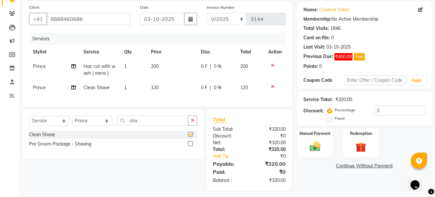 The height and width of the screenshot is (197, 435). I want to click on div: Name:, so click(310, 10).